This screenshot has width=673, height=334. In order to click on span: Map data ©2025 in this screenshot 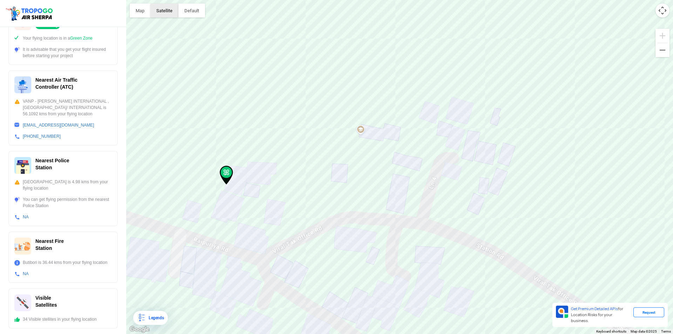, I will do `click(644, 331)`.